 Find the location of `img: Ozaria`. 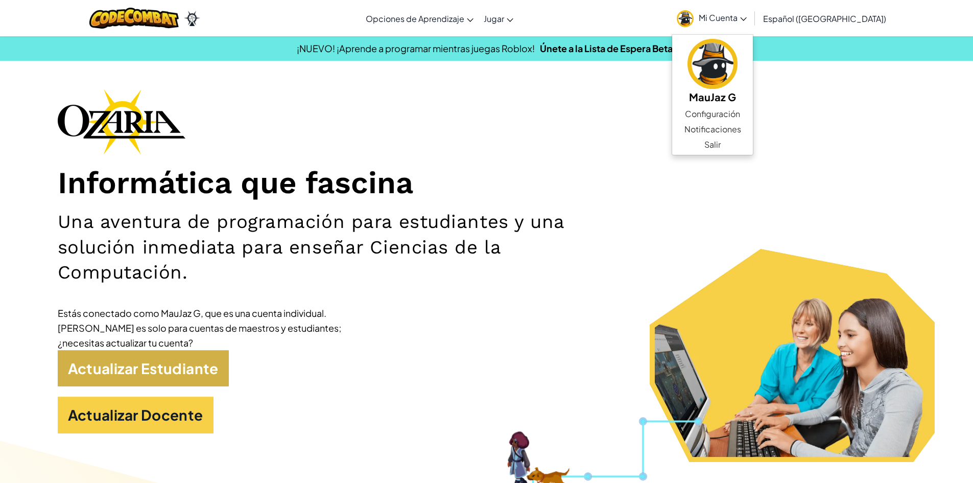

img: Ozaria is located at coordinates (192, 18).